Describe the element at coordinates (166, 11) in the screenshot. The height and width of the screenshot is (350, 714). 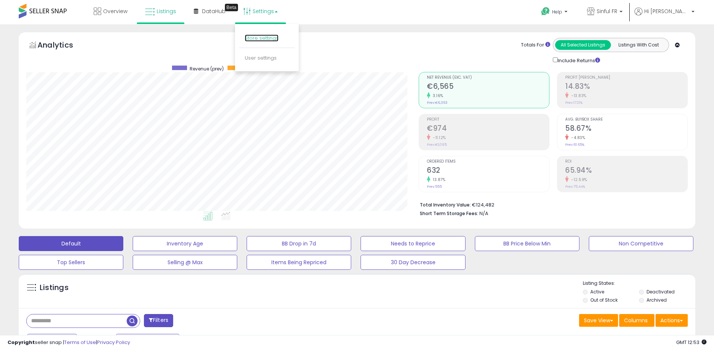
I see `span: Listings` at that location.